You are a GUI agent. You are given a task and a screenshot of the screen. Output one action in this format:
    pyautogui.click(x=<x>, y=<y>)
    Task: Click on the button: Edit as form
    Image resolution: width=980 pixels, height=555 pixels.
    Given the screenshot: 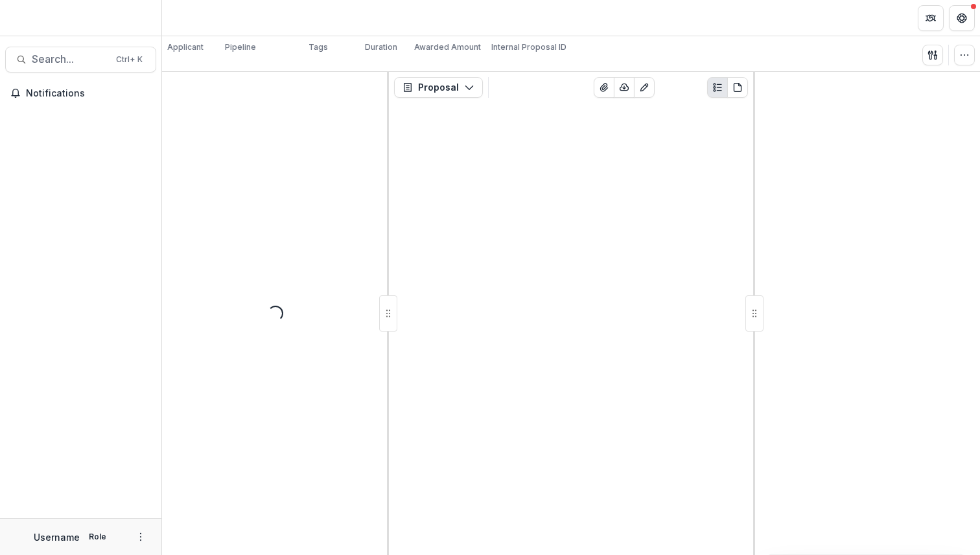 What is the action you would take?
    pyautogui.click(x=644, y=87)
    